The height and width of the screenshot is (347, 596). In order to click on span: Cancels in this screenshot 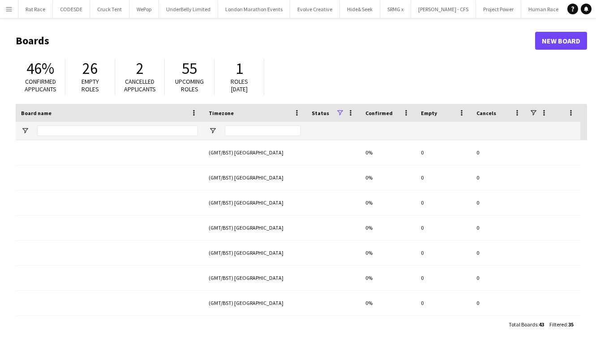, I will do `click(486, 113)`.